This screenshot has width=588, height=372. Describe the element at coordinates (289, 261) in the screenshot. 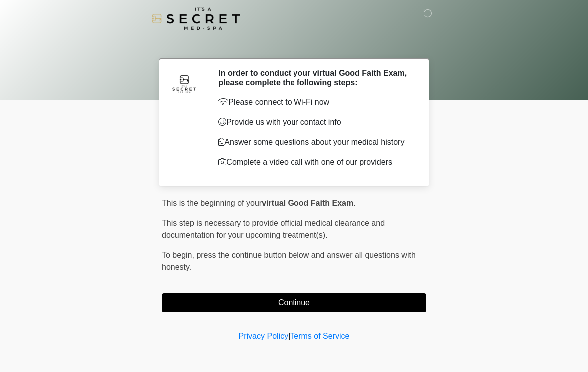

I see `span: press the continue button below and answer all questions with honesty.` at that location.